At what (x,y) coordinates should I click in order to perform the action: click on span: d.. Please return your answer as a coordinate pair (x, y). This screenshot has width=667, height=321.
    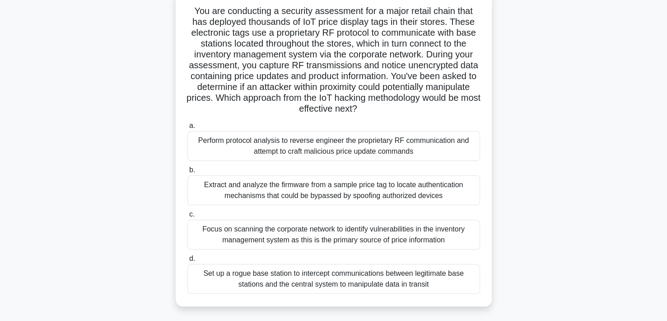
    Looking at the image, I should click on (192, 258).